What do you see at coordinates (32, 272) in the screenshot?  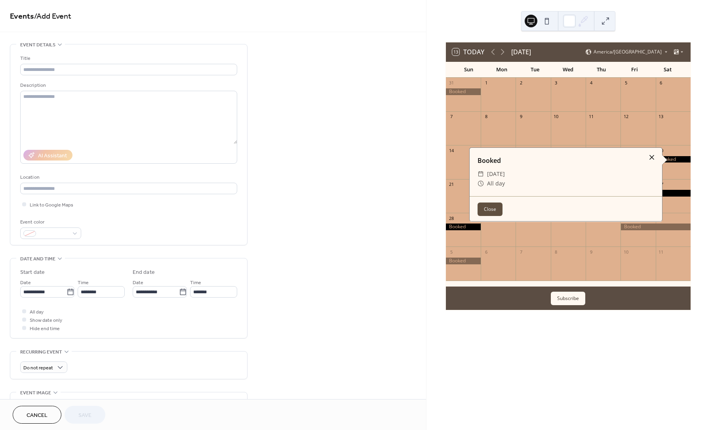 I see `div: Start date` at bounding box center [32, 272].